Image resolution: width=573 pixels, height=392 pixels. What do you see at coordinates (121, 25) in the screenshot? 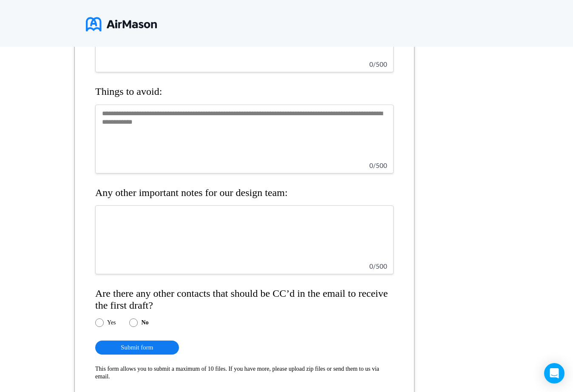
I see `img: logo` at bounding box center [121, 25].